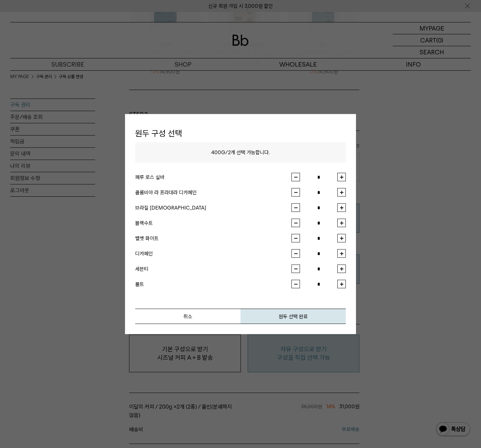  What do you see at coordinates (213, 269) in the screenshot?
I see `div: 세븐티` at bounding box center [213, 269].